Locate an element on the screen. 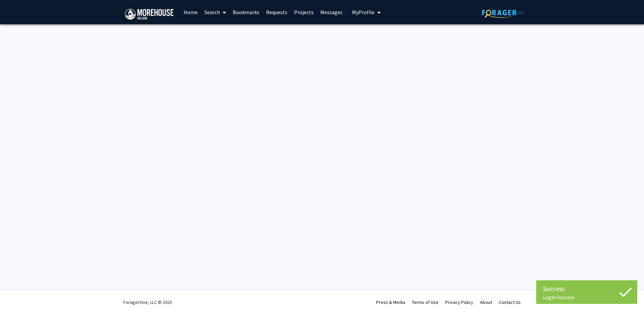 Image resolution: width=644 pixels, height=314 pixels. img: ForagerOne Logo is located at coordinates (503, 13).